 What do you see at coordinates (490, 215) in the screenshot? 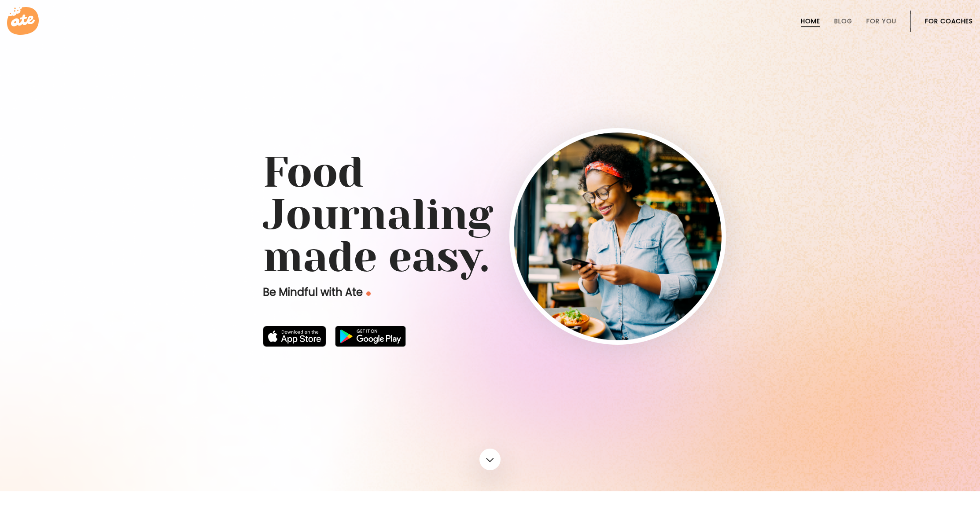
I see `h1: Food Journaling made easy.` at bounding box center [490, 215].